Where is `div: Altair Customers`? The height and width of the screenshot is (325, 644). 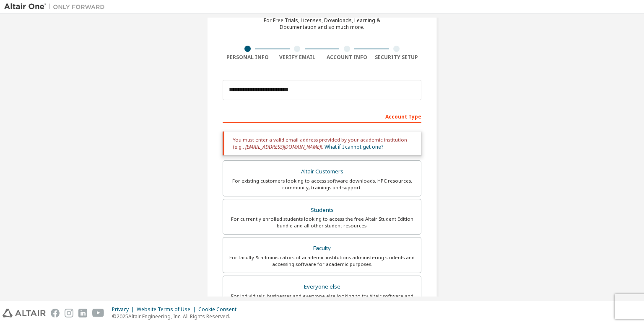
div: Altair Customers is located at coordinates (322, 172).